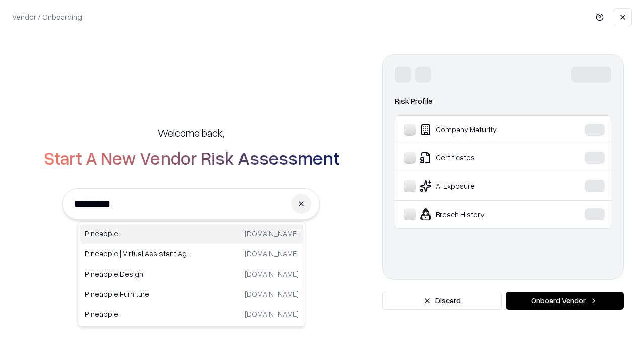 This screenshot has height=362, width=644. Describe the element at coordinates (479, 214) in the screenshot. I see `div: Breach History` at that location.